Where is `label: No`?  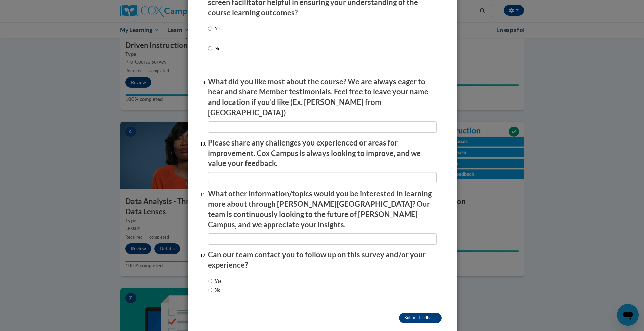 label: No is located at coordinates (214, 290).